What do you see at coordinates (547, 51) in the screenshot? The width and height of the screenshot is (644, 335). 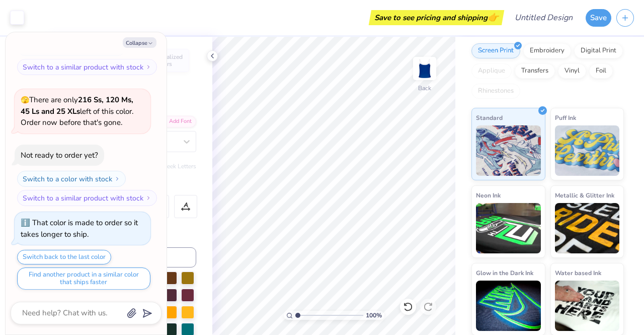 I see `div: Embroidery` at bounding box center [547, 51].